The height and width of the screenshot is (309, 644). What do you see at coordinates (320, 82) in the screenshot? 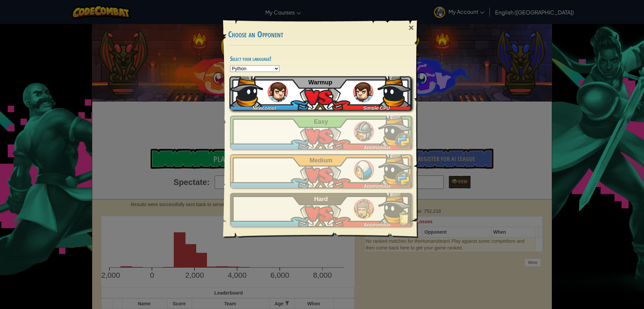
I see `span: Warmup` at bounding box center [320, 82].